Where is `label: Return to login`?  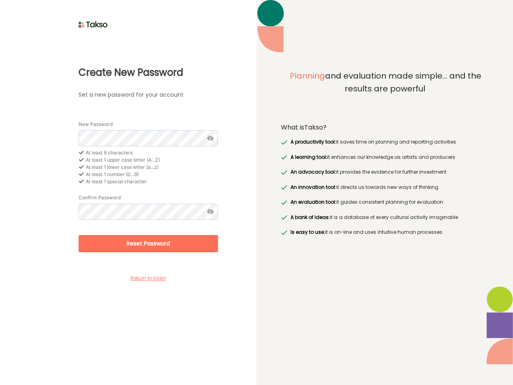 label: Return to login is located at coordinates (148, 278).